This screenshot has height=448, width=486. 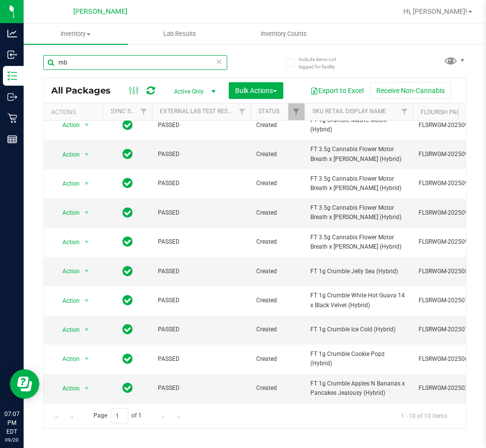 I want to click on a: Status, so click(x=269, y=111).